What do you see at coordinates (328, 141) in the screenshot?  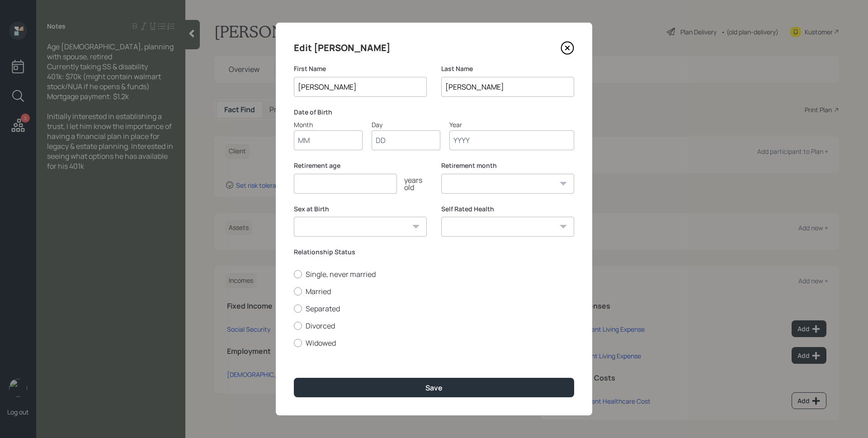 I see `input: Month` at bounding box center [328, 141].